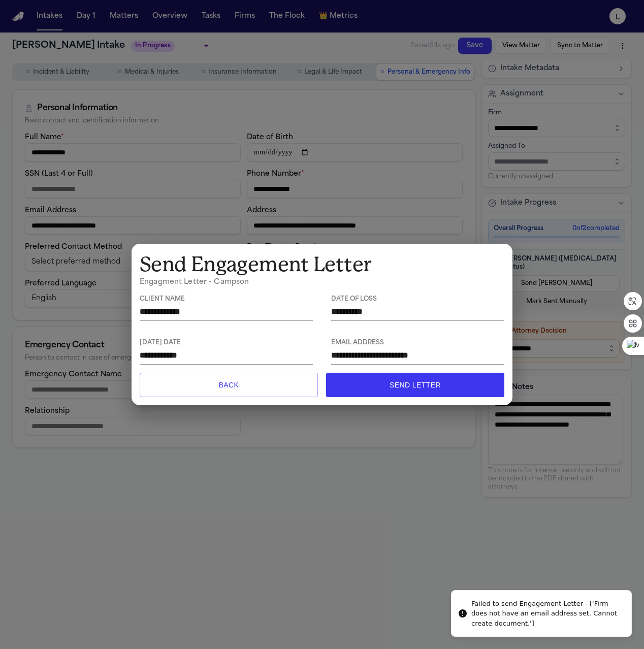 The image size is (644, 649). What do you see at coordinates (322, 264) in the screenshot?
I see `h1: Send Engagement Letter` at bounding box center [322, 264].